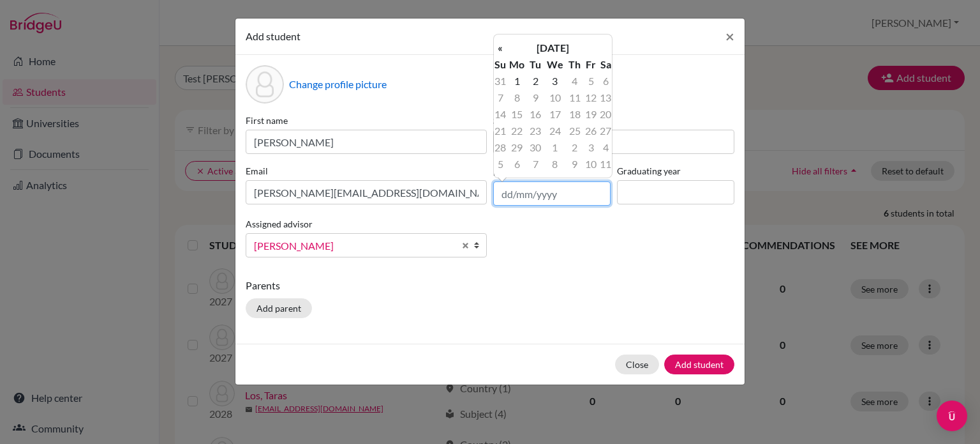 The image size is (980, 444). I want to click on td: 29, so click(517, 147).